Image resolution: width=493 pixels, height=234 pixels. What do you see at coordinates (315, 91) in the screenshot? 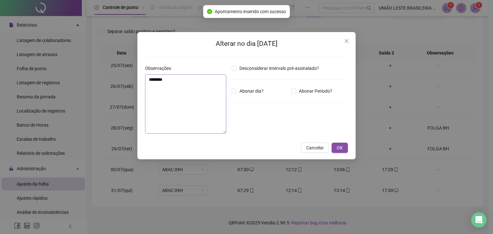
I see `span: Abonar Período?` at bounding box center [315, 91].